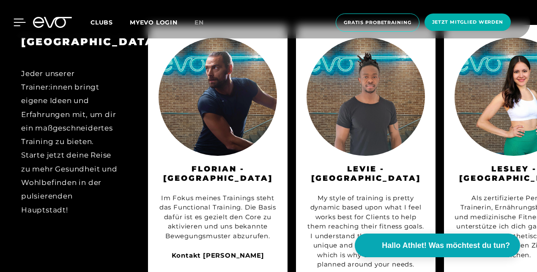 The width and height of the screenshot is (537, 272). Describe the element at coordinates (468, 22) in the screenshot. I see `span: Jetzt Mitglied werden` at that location.